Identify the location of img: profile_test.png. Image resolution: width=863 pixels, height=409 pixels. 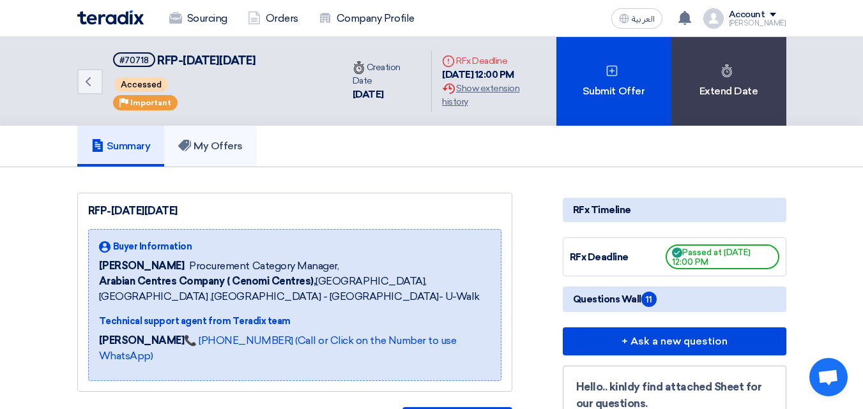
(713, 19).